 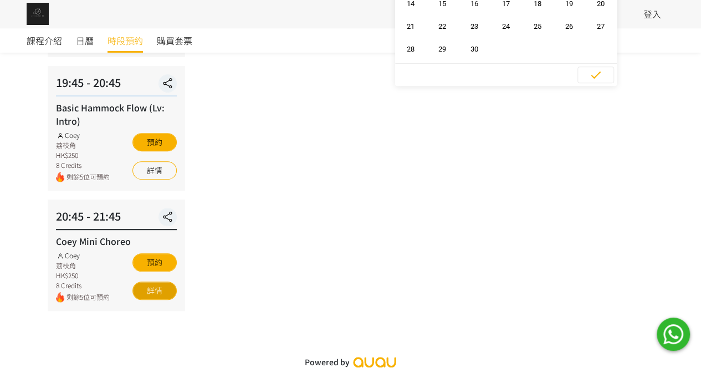 What do you see at coordinates (85, 40) in the screenshot?
I see `a: 日曆` at bounding box center [85, 40].